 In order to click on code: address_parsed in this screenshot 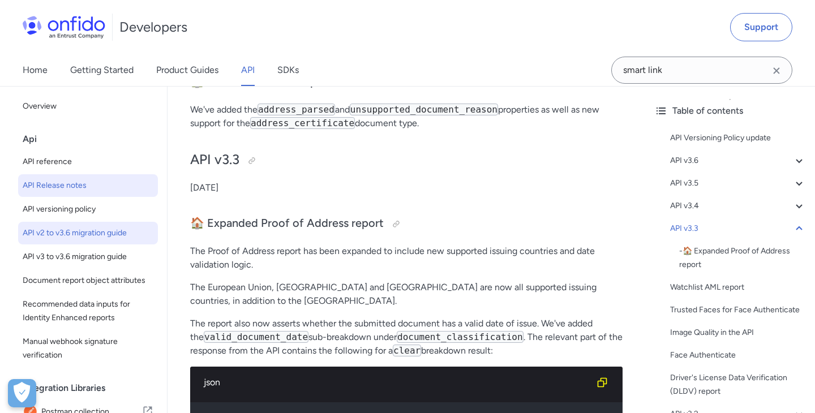, I will do `click(296, 109)`.